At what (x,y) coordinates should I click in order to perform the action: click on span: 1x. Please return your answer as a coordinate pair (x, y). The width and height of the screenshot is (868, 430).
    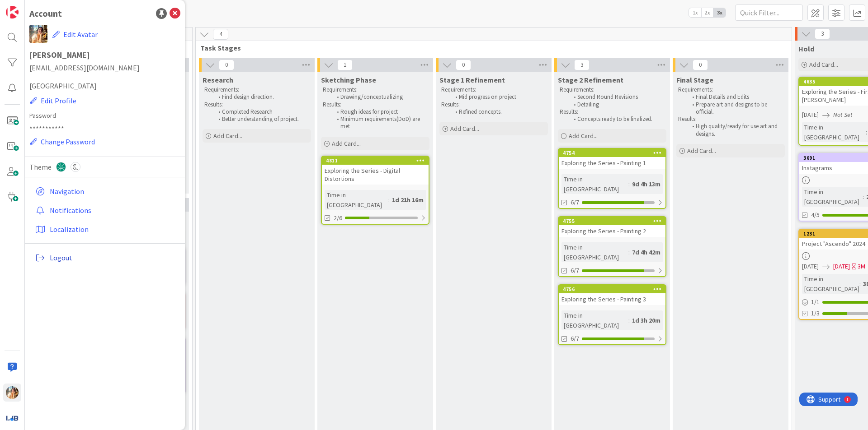
    Looking at the image, I should click on (695, 13).